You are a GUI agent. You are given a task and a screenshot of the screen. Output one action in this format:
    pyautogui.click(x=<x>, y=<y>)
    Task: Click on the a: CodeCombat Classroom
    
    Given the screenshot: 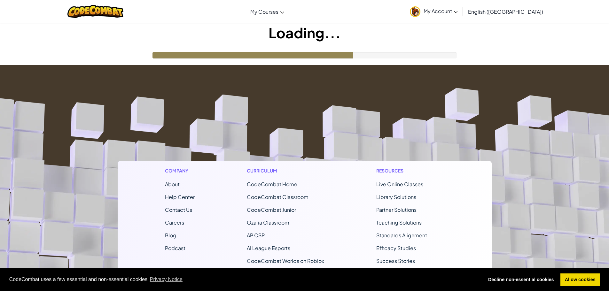 What is the action you would take?
    pyautogui.click(x=278, y=197)
    